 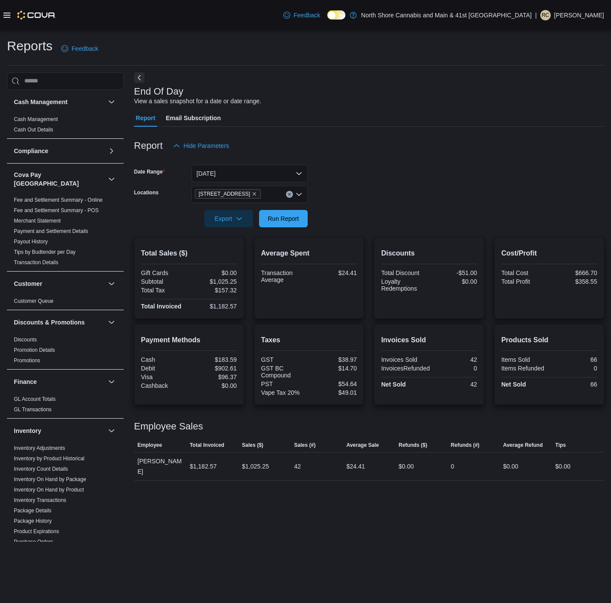 I want to click on span: Refunds (#), so click(x=465, y=445).